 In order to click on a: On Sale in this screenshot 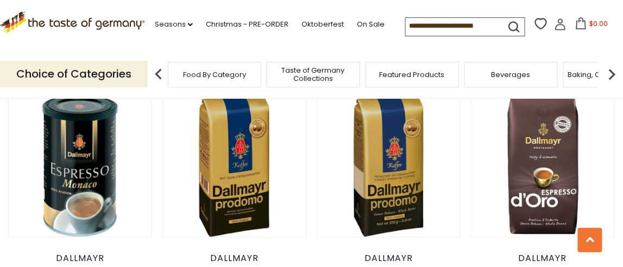, I will do `click(370, 24)`.